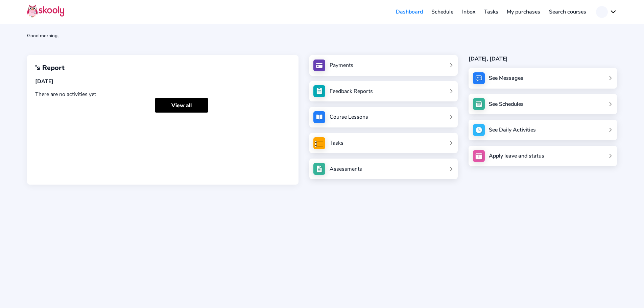  What do you see at coordinates (319, 91) in the screenshot?
I see `img: see_atten.jpg` at bounding box center [319, 91].